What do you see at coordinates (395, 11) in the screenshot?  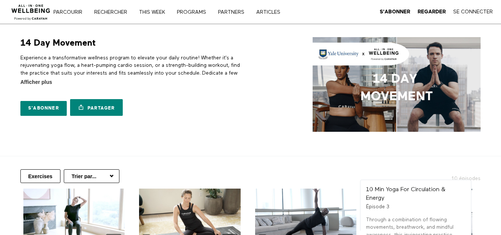 I see `strong: S'abonner` at bounding box center [395, 11].